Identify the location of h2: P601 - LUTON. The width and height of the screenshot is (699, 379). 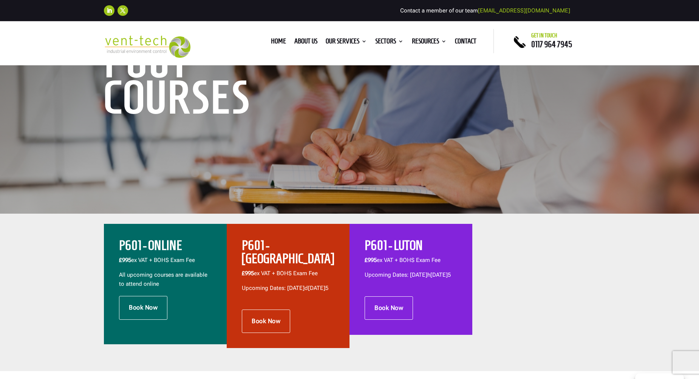
(411, 248).